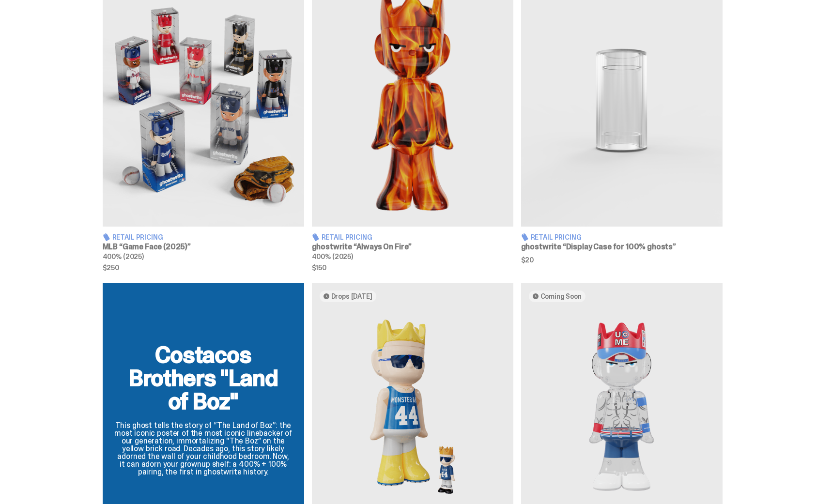  Describe the element at coordinates (412, 407) in the screenshot. I see `img: Land of Boz` at that location.